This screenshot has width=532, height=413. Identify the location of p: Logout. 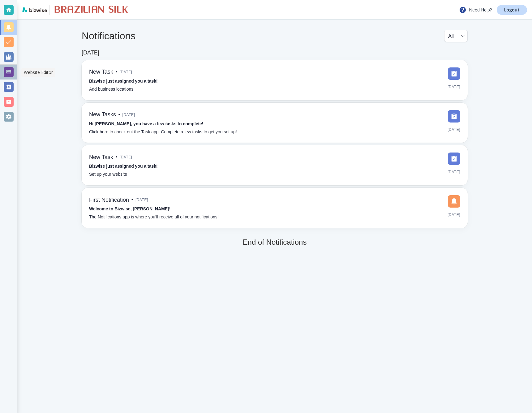
(512, 10).